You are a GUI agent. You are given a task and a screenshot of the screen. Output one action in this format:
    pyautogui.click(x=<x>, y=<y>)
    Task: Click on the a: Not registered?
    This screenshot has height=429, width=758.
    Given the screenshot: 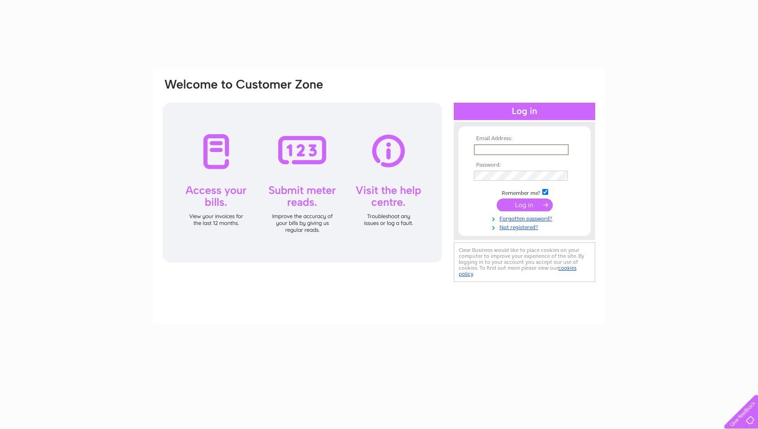 What is the action you would take?
    pyautogui.click(x=525, y=226)
    